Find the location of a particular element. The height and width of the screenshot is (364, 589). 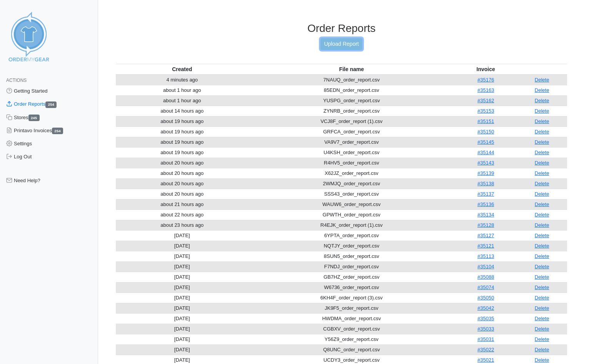

th: File name is located at coordinates (351, 69).